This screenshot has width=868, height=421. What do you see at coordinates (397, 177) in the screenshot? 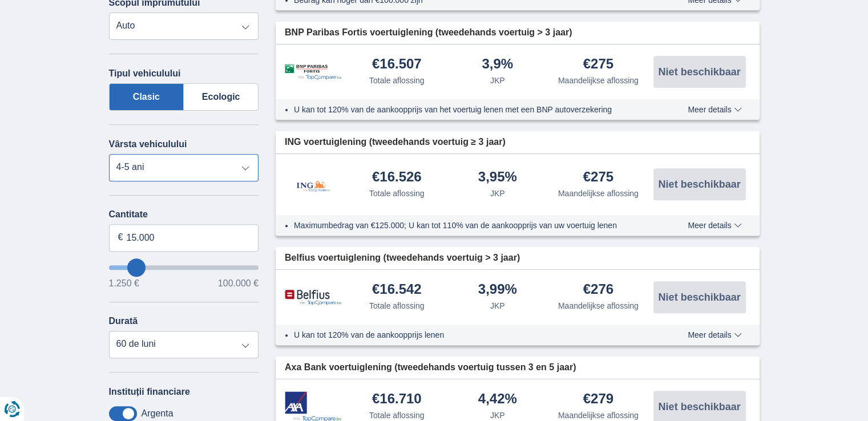
I see `div: €16.526` at bounding box center [397, 177].